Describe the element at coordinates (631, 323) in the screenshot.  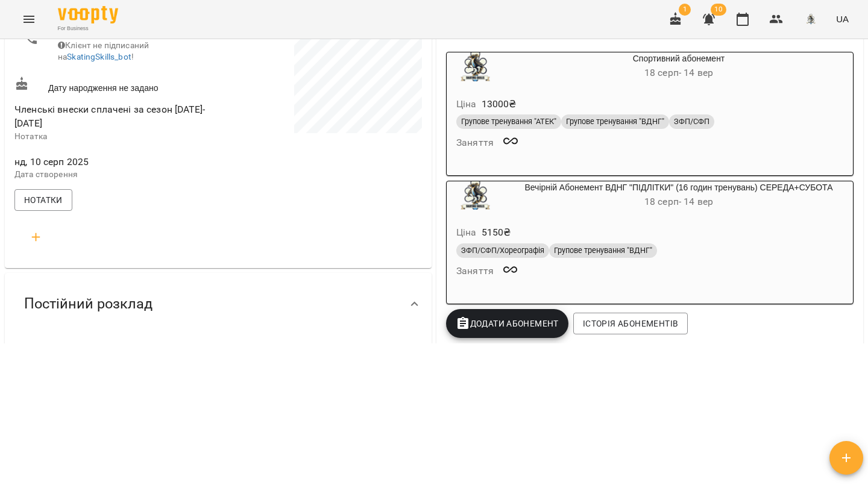
I see `button: Історія абонементів` at that location.